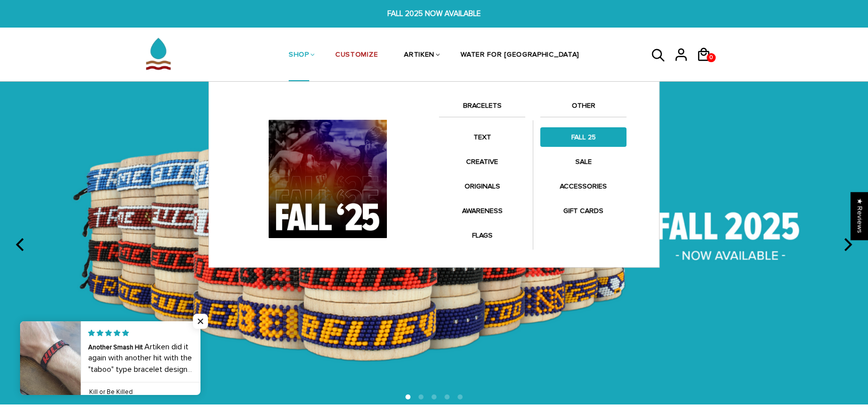  Describe the element at coordinates (583, 186) in the screenshot. I see `a: ACCESSORIES` at that location.